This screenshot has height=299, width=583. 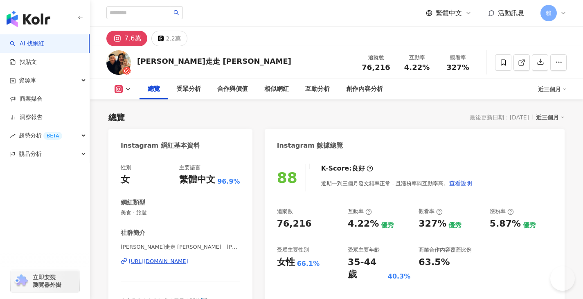 I want to click on div: 女, so click(x=125, y=179).